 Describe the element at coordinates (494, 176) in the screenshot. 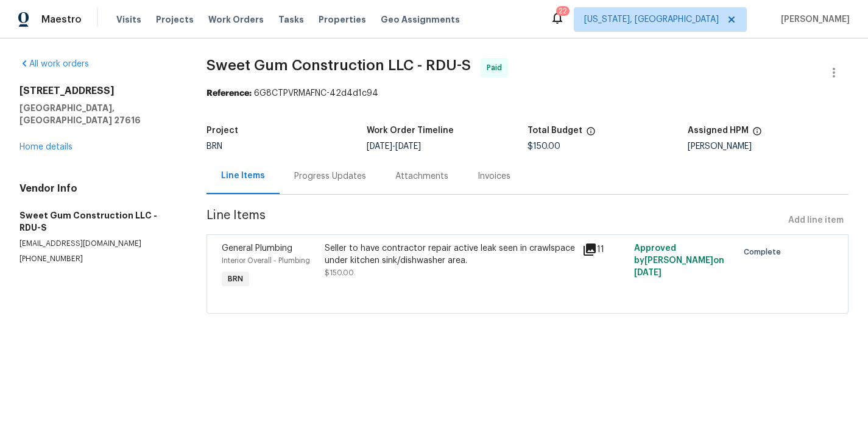

I see `div: Invoices` at that location.